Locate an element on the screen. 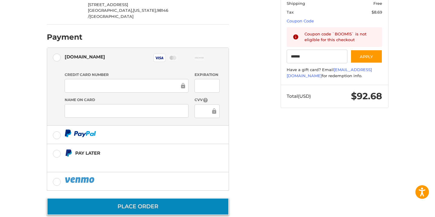 This screenshot has height=217, width=435. div: Have a gift card? Email for redemption info. is located at coordinates (335, 73).